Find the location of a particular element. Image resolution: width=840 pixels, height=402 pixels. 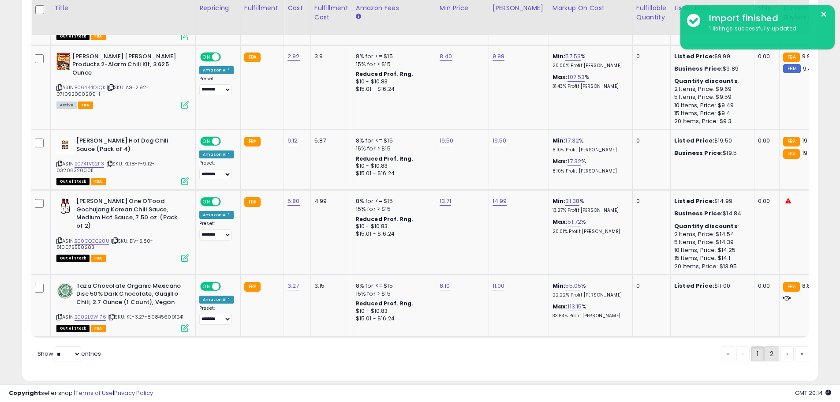

div: 2 Items, Price: $14.54 is located at coordinates (711, 234).